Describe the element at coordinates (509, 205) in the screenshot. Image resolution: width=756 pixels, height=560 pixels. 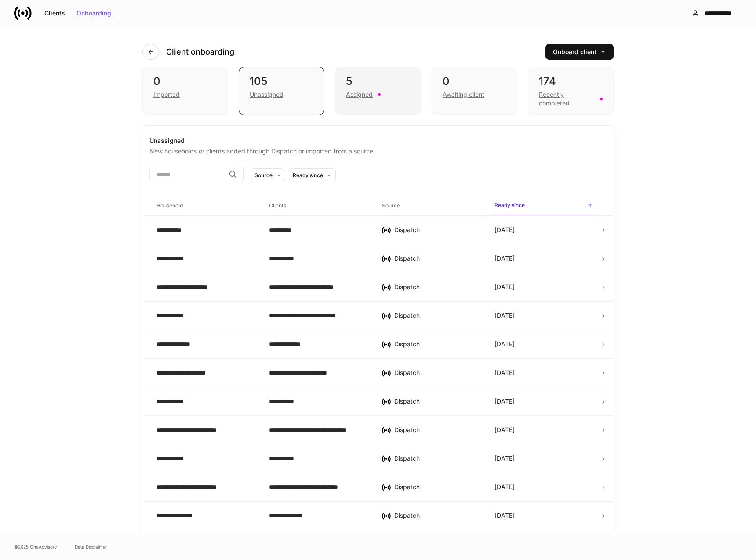
I see `h6: Ready since` at that location.